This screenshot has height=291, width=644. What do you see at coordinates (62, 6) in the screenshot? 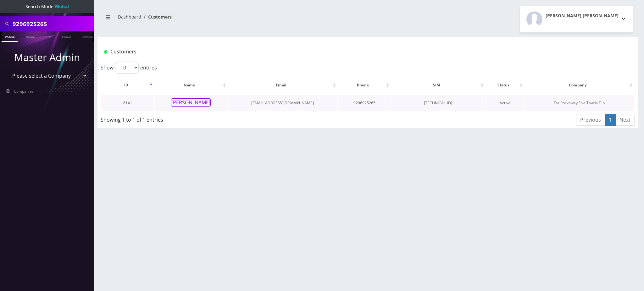
I see `strong: Global` at bounding box center [62, 6].